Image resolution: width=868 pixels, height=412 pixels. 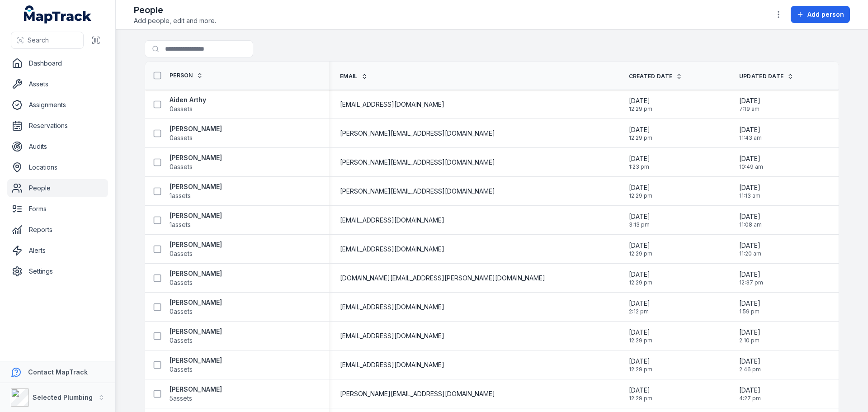 What do you see at coordinates (751, 278) in the screenshot?
I see `time: 7/29/2025, 12:37:47 PM` at bounding box center [751, 278].